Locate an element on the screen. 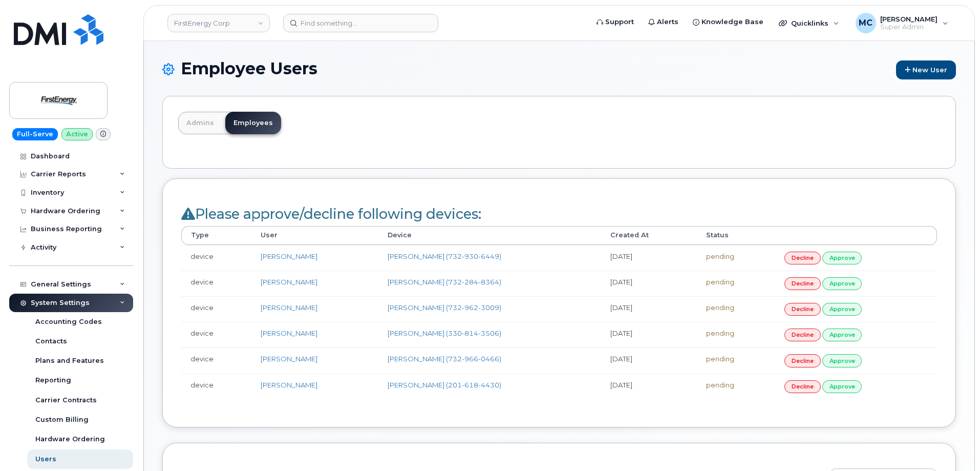 The image size is (980, 471). h2: Please approve/decline following devices: is located at coordinates (559, 214).